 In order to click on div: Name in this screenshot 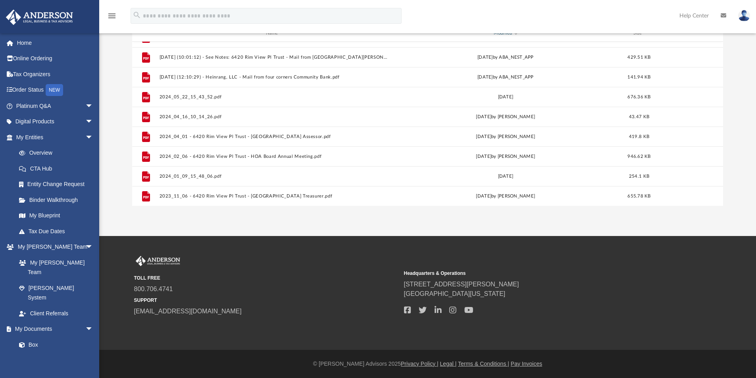, I will do `click(273, 33)`.